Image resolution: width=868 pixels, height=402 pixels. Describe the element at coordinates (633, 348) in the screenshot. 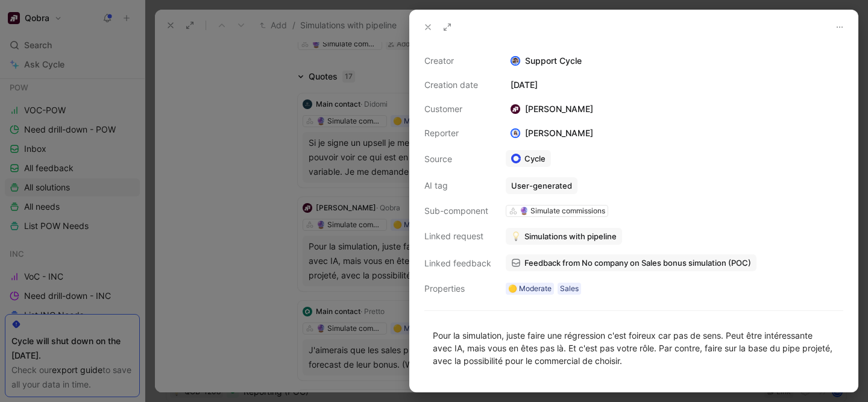

I see `div: Pour la simulation, juste faire une régression c'est foireux car pas de sens. Peut être intéressa...` at that location.